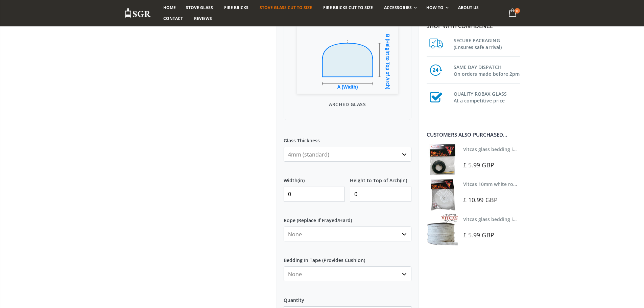 This screenshot has width=644, height=308. What do you see at coordinates (348, 258) in the screenshot?
I see `label: Bedding In Tape (Provides Cushion)` at bounding box center [348, 258].